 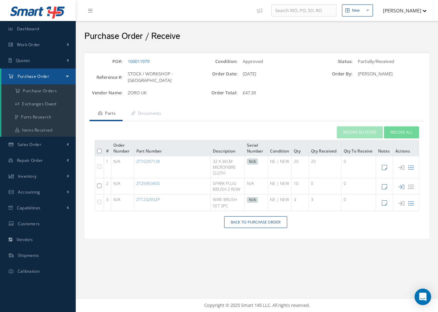 What do you see at coordinates (172, 148) in the screenshot?
I see `th: Part Number` at bounding box center [172, 148].